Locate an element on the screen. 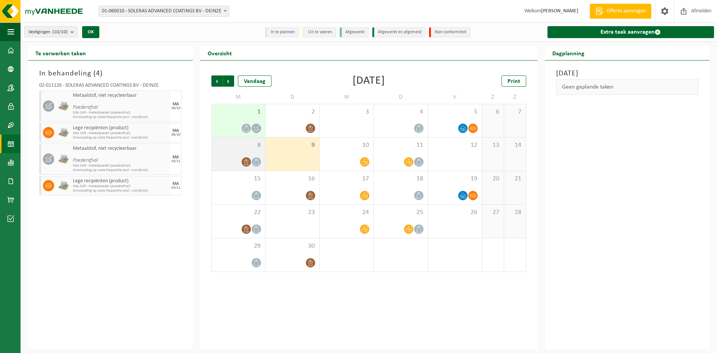 The height and width of the screenshot is (353, 717). li: In te plannen is located at coordinates (282, 32).